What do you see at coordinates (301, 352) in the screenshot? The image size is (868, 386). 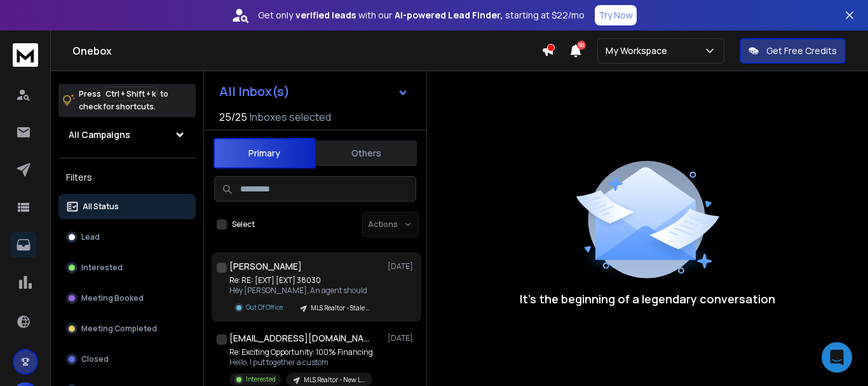 I see `p: Re: Exciting Opportunity: 100% Financing` at bounding box center [301, 352].